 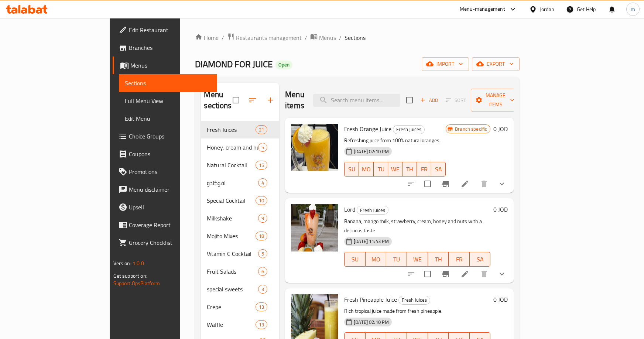 I want to click on div: Crepe, so click(x=231, y=307).